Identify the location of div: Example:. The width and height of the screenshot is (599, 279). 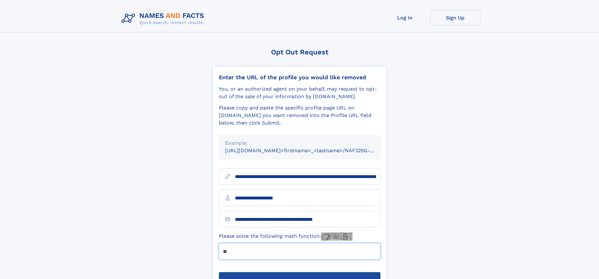
(300, 143).